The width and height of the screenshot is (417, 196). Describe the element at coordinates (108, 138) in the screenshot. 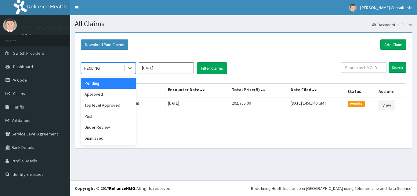

I see `div: Dismissed` at that location.